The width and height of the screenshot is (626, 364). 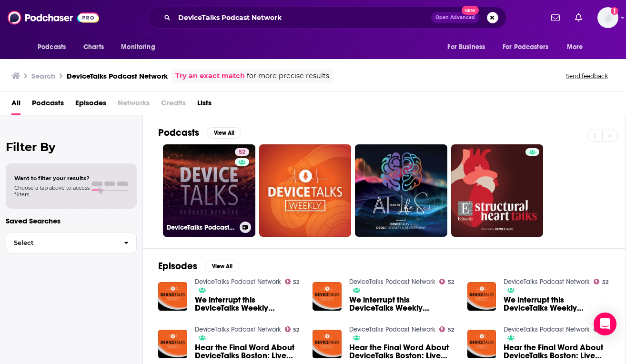 I want to click on h2: Podcasts, so click(x=179, y=132).